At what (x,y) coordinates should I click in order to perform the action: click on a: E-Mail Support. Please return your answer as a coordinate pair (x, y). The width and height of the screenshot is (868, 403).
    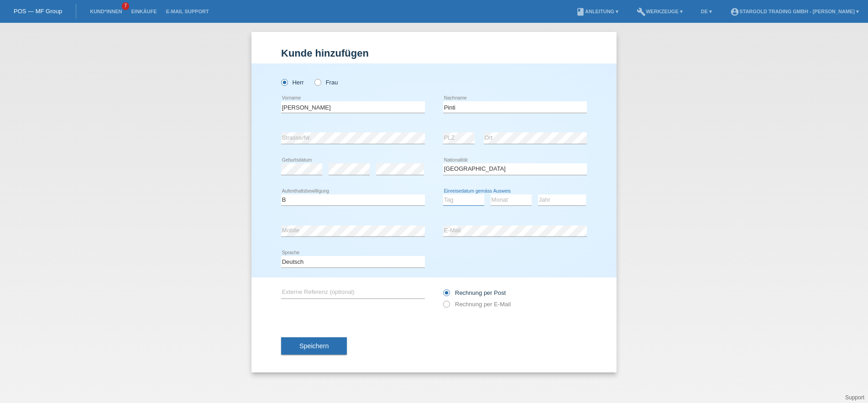
    Looking at the image, I should click on (188, 12).